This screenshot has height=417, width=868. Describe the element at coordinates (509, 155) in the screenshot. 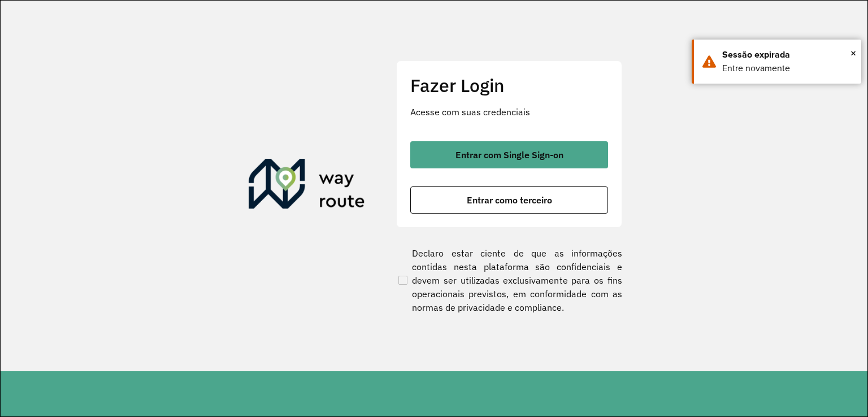

I see `span: Entrar com Single Sign-on` at that location.